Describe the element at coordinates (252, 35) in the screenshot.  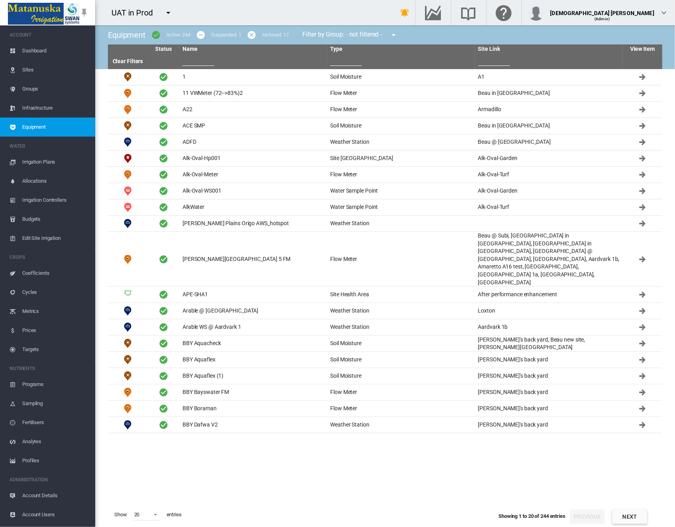
I see `md-icon: icon-cancel` at that location.